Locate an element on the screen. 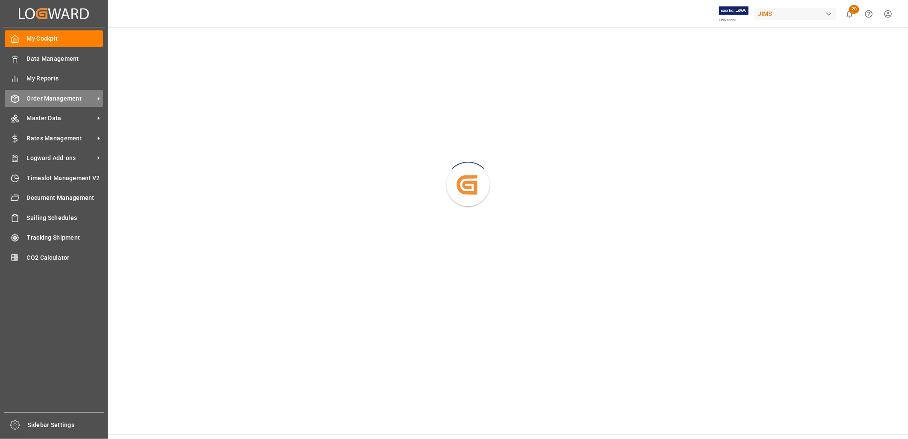  span: Timeslot Management V2 is located at coordinates (65, 178).